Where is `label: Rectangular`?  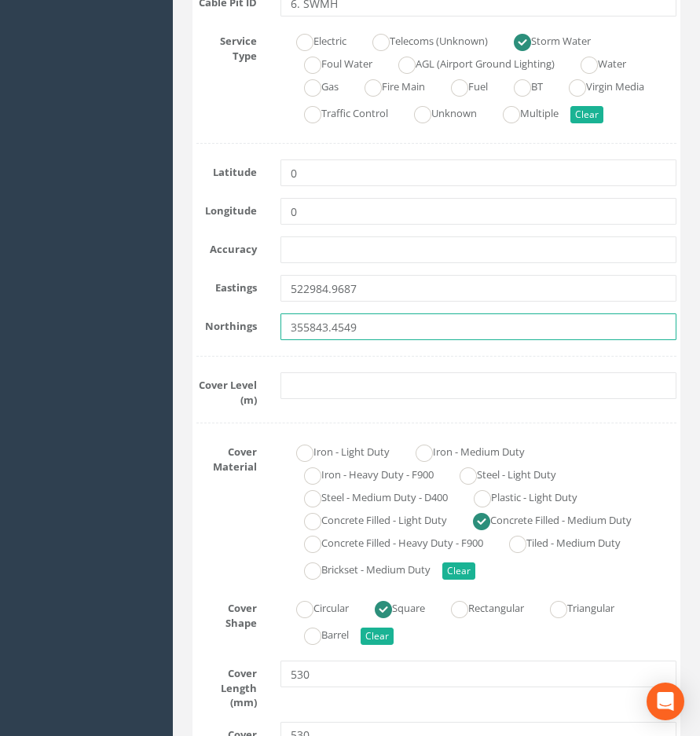
label: Rectangular is located at coordinates (479, 606).